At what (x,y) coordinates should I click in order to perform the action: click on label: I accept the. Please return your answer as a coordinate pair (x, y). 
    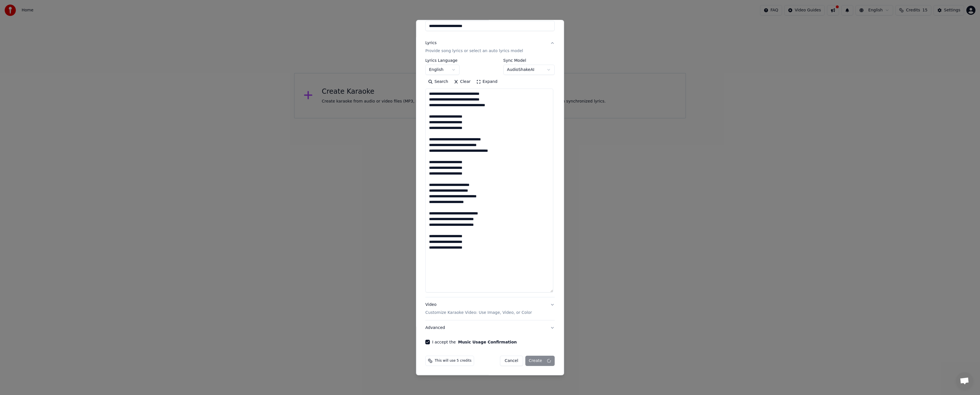
    Looking at the image, I should click on (474, 342).